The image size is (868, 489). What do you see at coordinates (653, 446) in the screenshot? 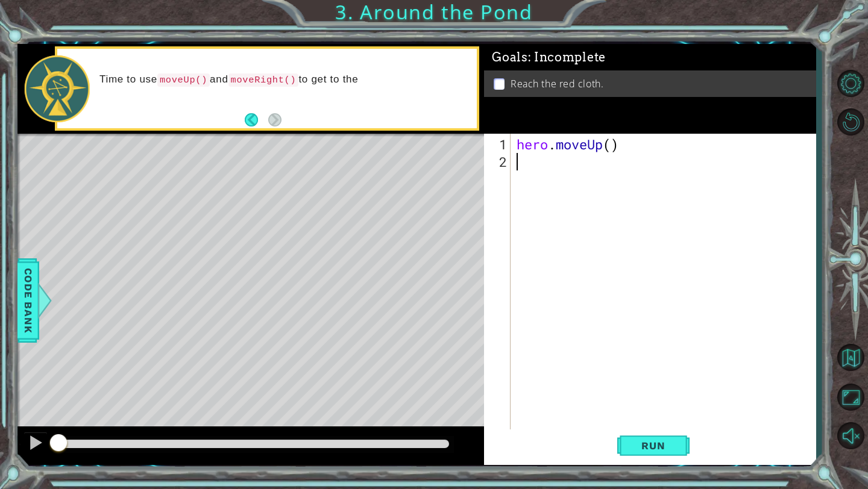
I see `button: Shift+Enter: Run current code.` at bounding box center [653, 446].